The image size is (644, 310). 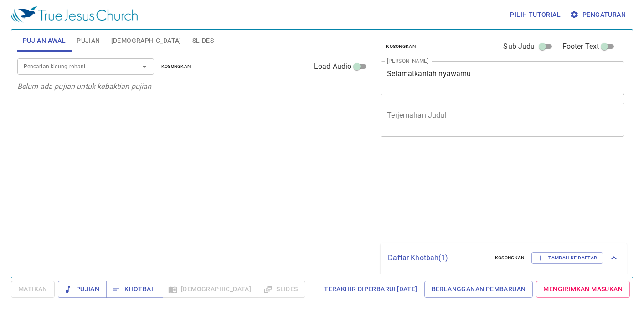 What do you see at coordinates (599, 14) in the screenshot?
I see `span: Pengaturan` at bounding box center [599, 14].